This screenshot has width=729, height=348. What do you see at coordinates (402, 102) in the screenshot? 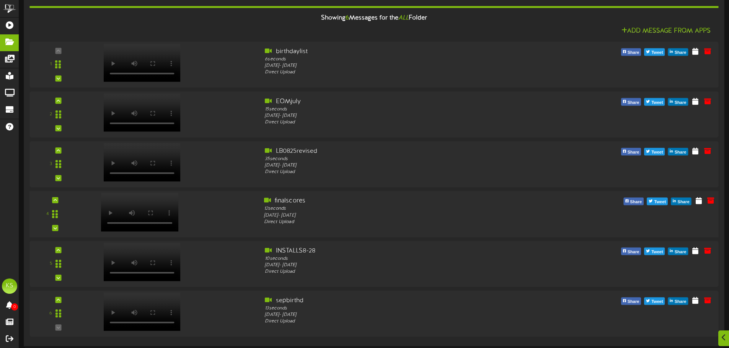
I see `div: EOMjuly` at bounding box center [402, 102].